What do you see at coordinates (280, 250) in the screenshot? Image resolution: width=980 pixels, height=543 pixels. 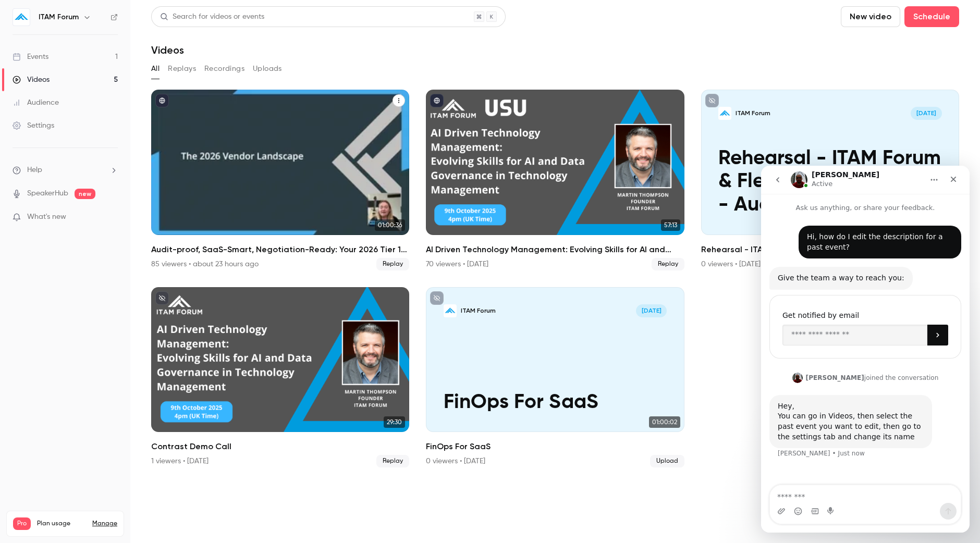 I see `h2: Audit-proof, SaaS-Smart, Negotiation-Ready: Your 2026 Tier 1 Roadmap` at bounding box center [280, 250].